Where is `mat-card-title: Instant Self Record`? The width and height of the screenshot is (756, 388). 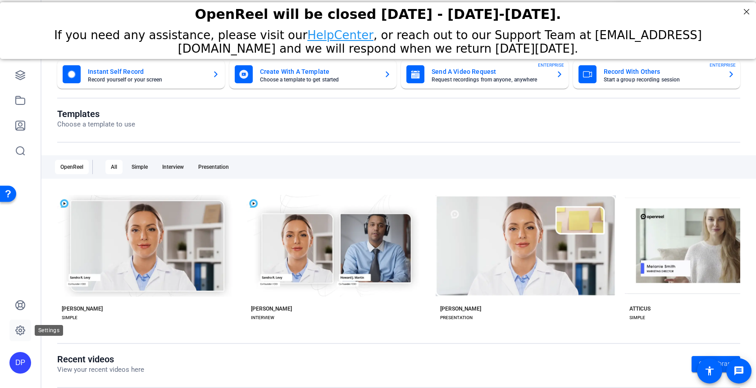 mat-card-title: Instant Self Record is located at coordinates (146, 72).